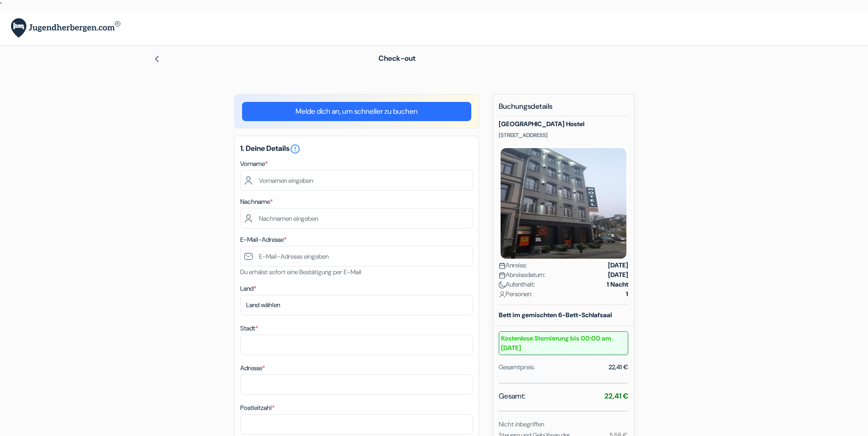 The image size is (868, 436). I want to click on img: moon.svg, so click(502, 285).